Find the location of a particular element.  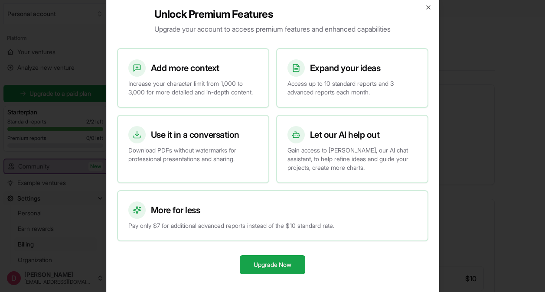

p: Upgrade your account to access premium features and enhanced capabilities is located at coordinates (272, 29).